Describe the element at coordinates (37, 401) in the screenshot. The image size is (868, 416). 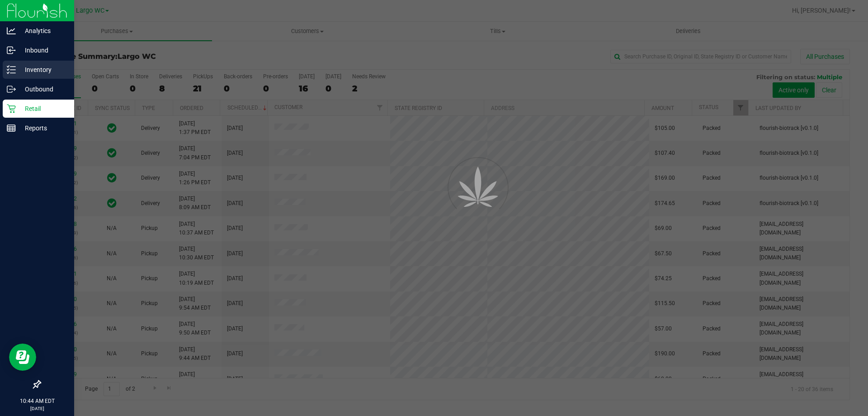
I see `p: 10:44 AM EDT` at that location.